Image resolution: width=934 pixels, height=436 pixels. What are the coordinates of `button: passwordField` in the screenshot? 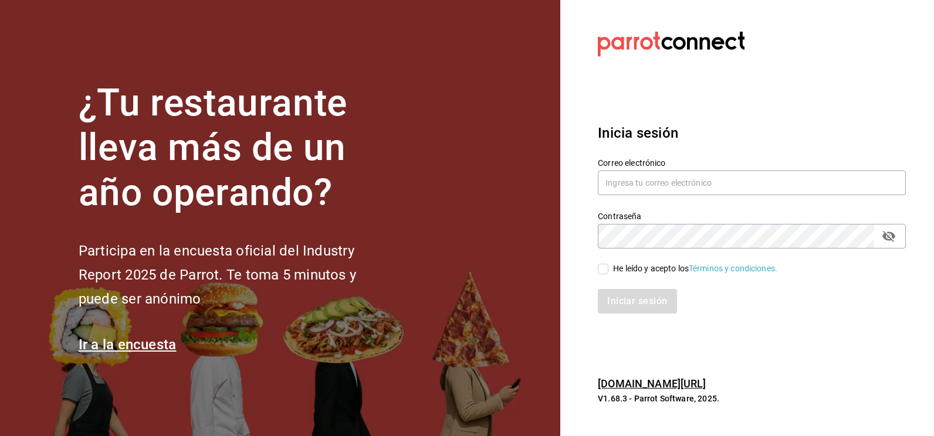 It's located at (889, 236).